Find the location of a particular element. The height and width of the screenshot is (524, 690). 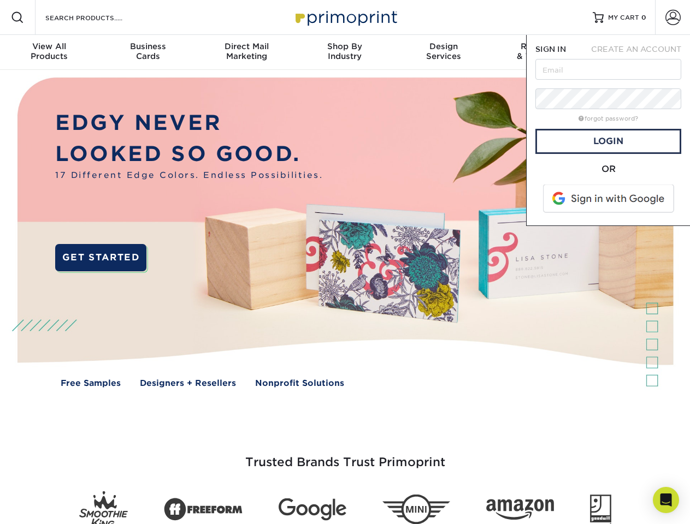

a: Direct MailMarketing is located at coordinates (246, 52).